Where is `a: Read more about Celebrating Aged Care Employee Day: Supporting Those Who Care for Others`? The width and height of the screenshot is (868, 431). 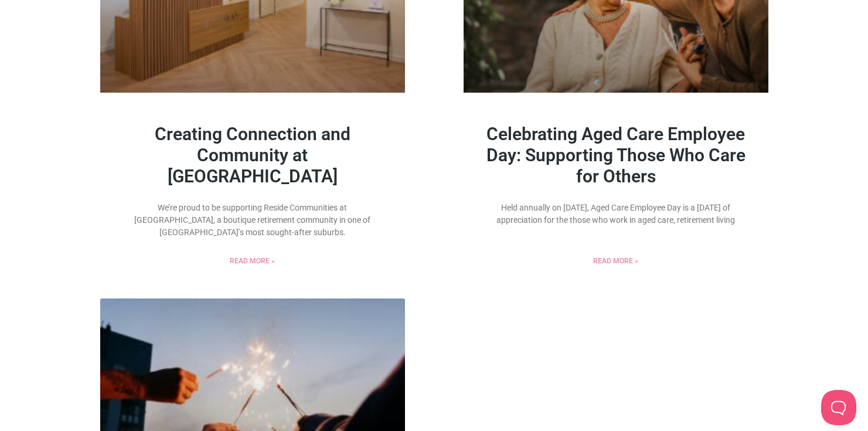
a: Read more about Celebrating Aged Care Employee Day: Supporting Those Who Care for Others is located at coordinates (616, 261).